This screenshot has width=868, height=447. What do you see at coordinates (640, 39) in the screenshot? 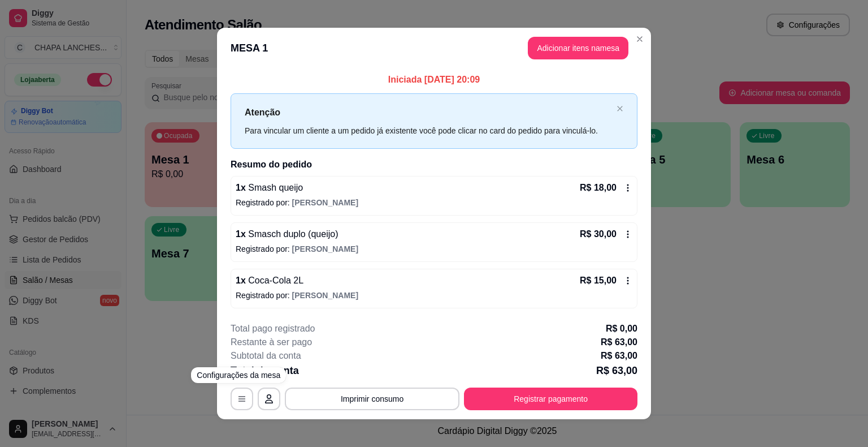
I see `button: Close` at bounding box center [640, 39].